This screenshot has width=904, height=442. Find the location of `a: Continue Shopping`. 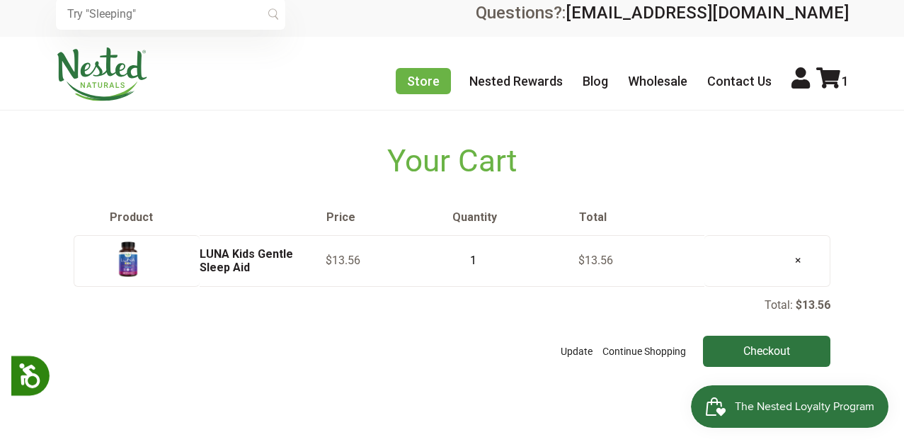

a: Continue Shopping is located at coordinates (644, 351).